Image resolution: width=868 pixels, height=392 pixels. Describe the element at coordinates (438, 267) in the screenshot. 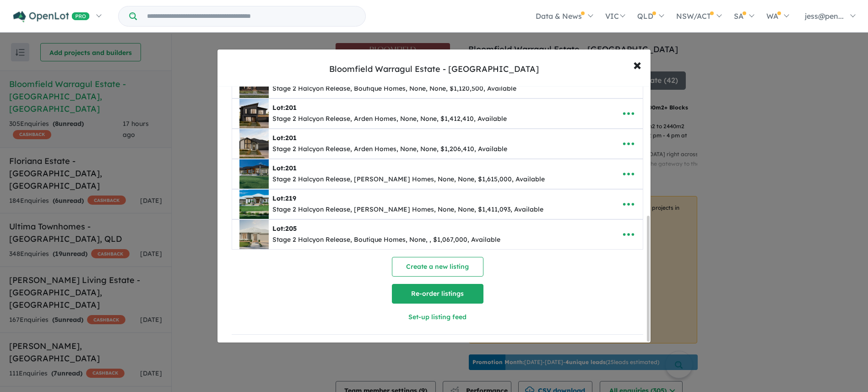

I see `button: Create a new listing` at that location.